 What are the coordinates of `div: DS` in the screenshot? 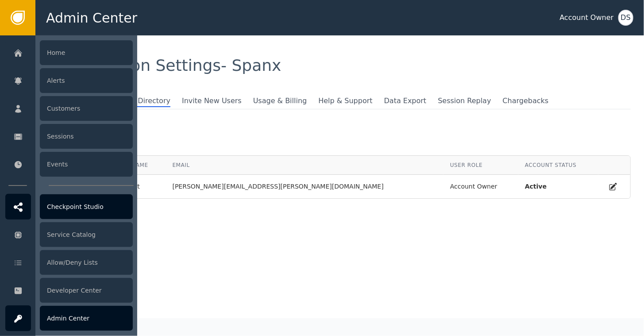 It's located at (626, 18).